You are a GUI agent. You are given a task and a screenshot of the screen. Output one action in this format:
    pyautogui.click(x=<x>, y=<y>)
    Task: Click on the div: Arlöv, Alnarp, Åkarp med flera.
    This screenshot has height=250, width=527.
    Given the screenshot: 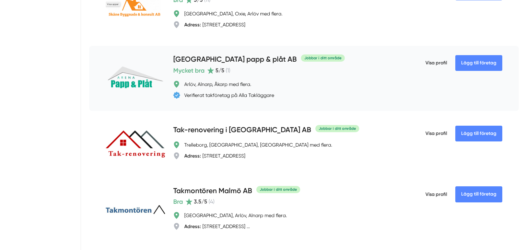 What is the action you would take?
    pyautogui.click(x=217, y=84)
    